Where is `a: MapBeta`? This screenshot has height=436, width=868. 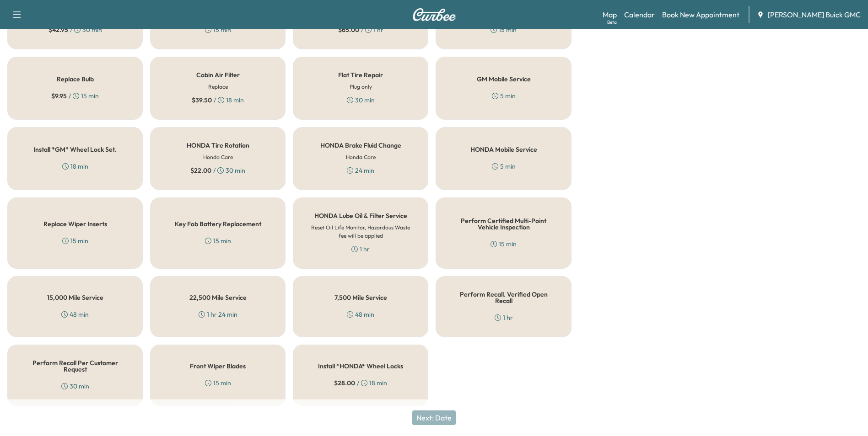 a: MapBeta is located at coordinates (609, 15).